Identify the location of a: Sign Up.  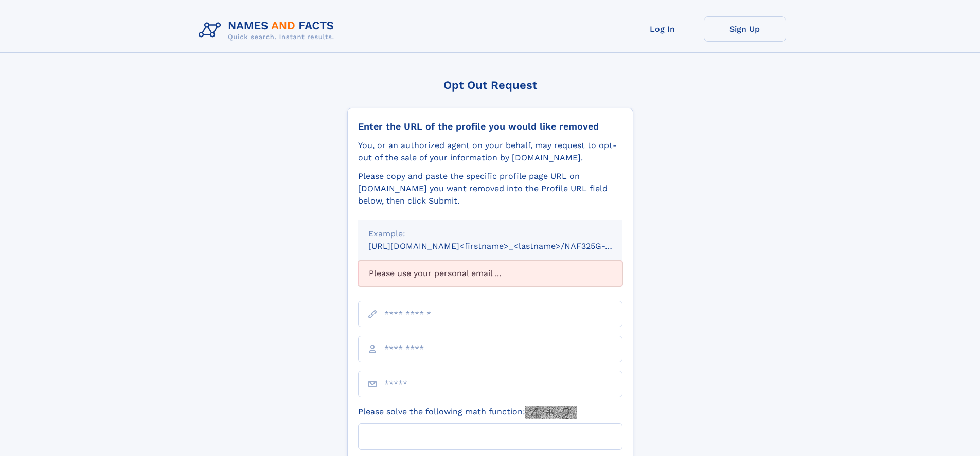
(745, 29).